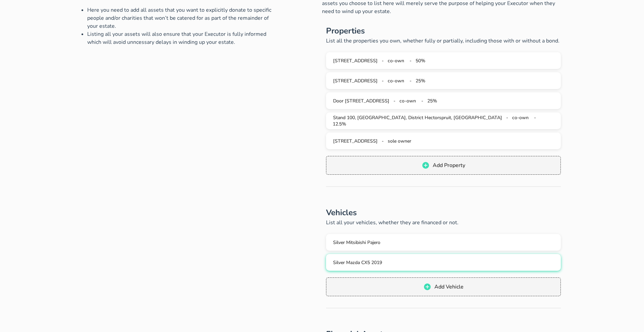 This screenshot has width=644, height=332. Describe the element at coordinates (444, 223) in the screenshot. I see `p: List all your vehicles, whether they are financed or not.` at that location.